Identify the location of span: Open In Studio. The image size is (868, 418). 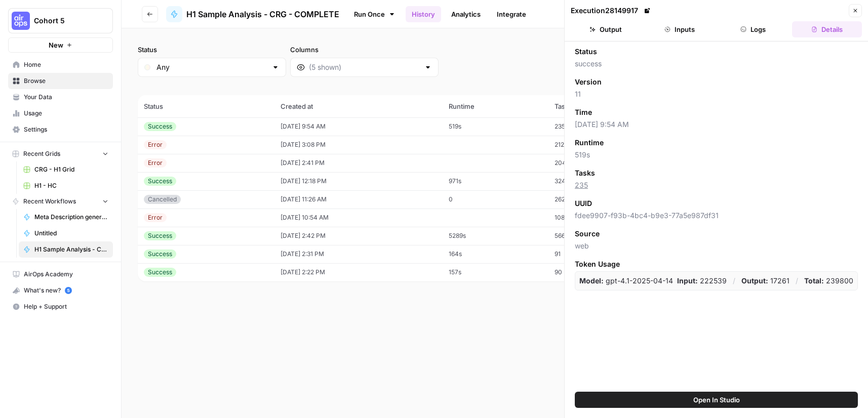
(717, 400).